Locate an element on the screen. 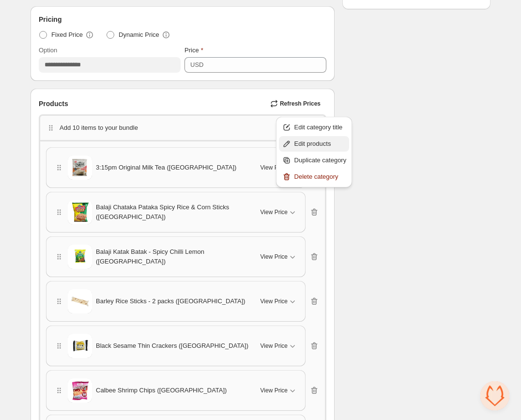 The width and height of the screenshot is (521, 420). span: Pricing is located at coordinates (50, 19).